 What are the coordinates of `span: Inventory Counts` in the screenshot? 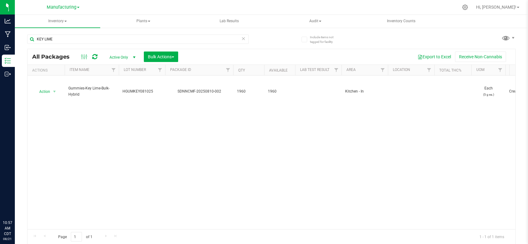 It's located at (401, 21).